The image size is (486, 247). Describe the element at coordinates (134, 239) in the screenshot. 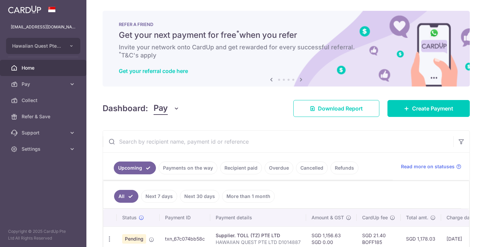

I see `span: Pending` at that location.